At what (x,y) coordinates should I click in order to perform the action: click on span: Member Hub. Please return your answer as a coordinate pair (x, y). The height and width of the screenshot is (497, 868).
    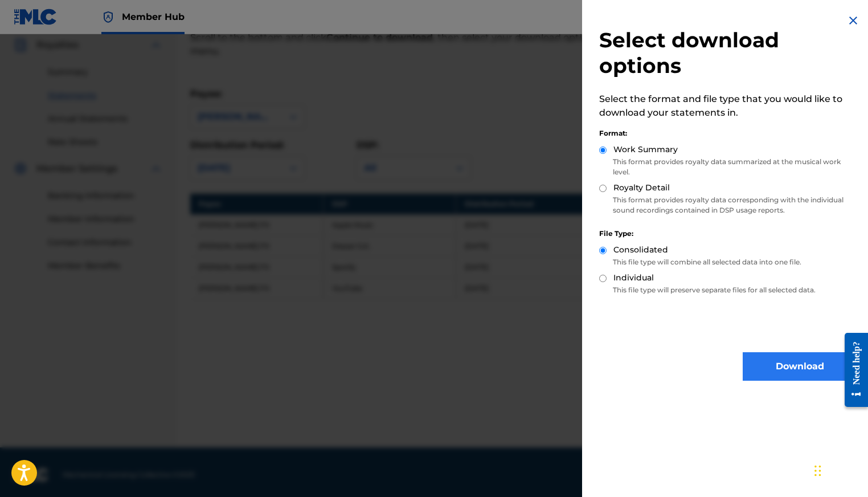
    Looking at the image, I should click on (153, 17).